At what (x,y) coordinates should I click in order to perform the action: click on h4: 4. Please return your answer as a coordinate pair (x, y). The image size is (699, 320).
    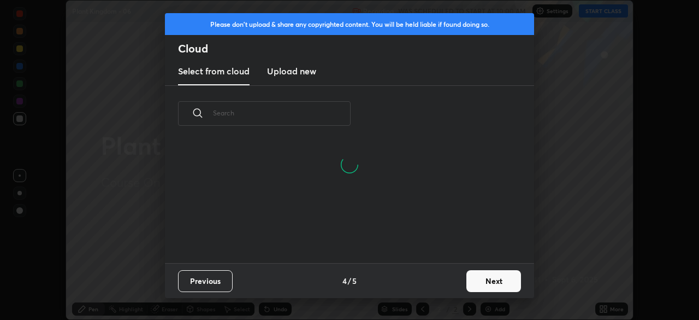
    Looking at the image, I should click on (345, 280).